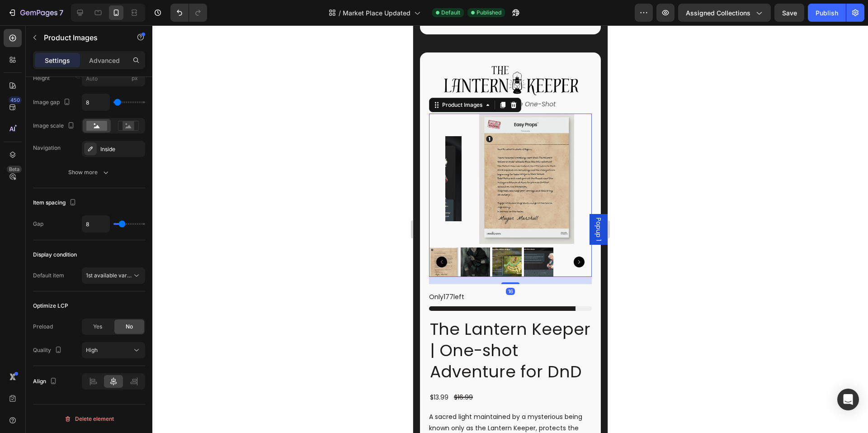  I want to click on div: Inside, so click(122, 150).